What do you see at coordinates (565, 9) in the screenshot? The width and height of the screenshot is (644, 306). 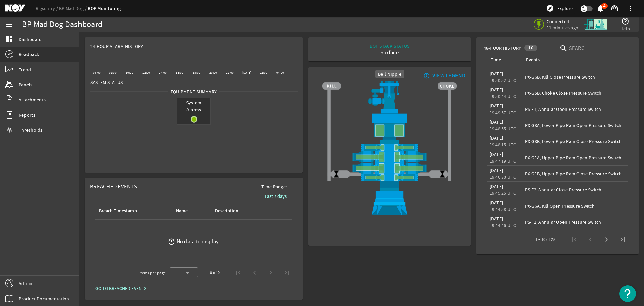 I see `span: Explore` at bounding box center [565, 9].